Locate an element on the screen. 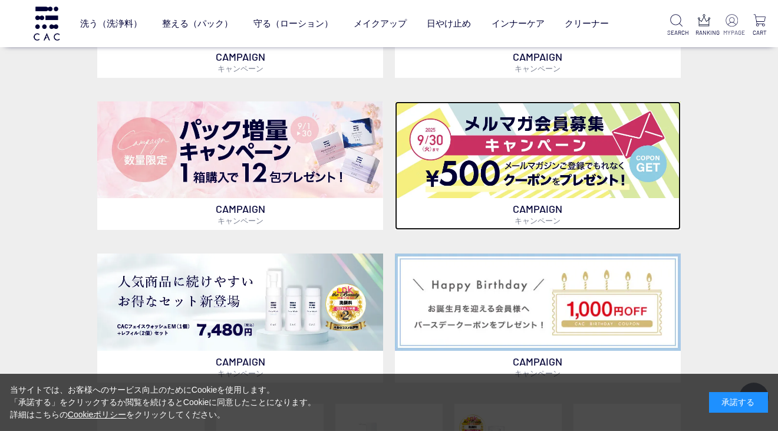  img: メルマガ会員募集 is located at coordinates (538, 150).